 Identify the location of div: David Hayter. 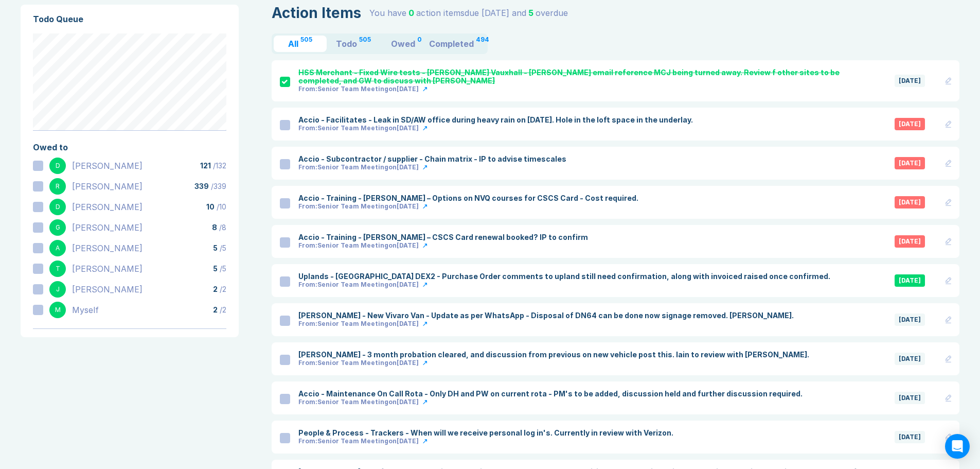
(107, 207).